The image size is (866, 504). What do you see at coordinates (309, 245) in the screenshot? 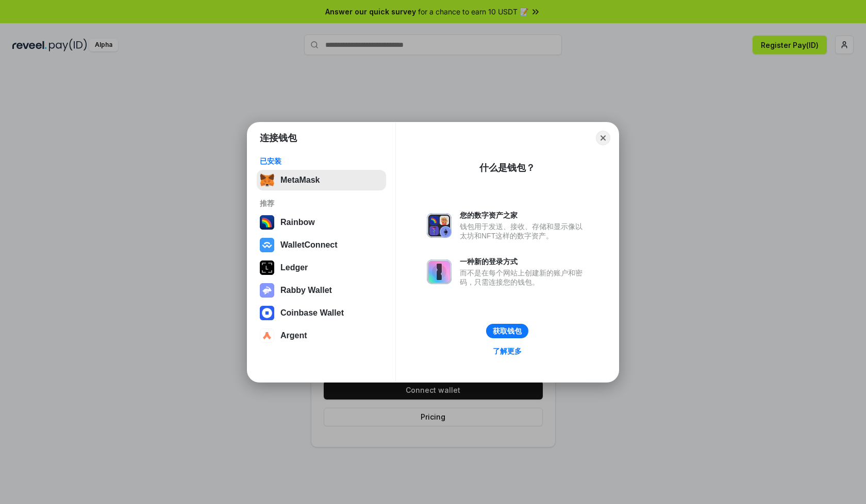
I see `div: WalletConnect` at bounding box center [309, 245].